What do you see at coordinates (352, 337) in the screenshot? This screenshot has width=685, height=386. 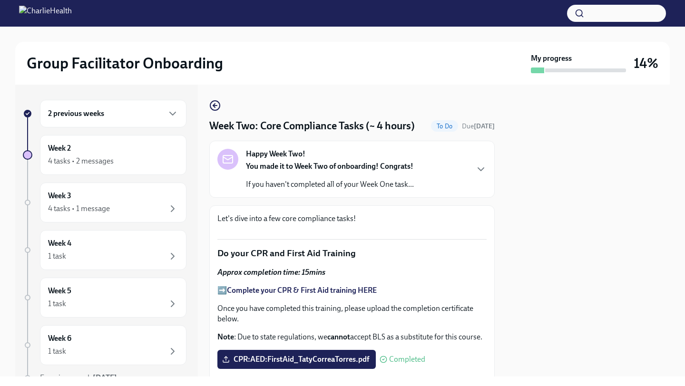 I see `p: : Due to state regulations, we accept BLS as a substitute for this course.` at bounding box center [352, 337].